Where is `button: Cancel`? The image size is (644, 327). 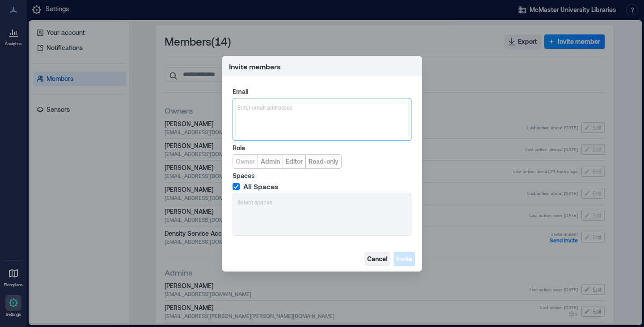 button: Cancel is located at coordinates (377, 259).